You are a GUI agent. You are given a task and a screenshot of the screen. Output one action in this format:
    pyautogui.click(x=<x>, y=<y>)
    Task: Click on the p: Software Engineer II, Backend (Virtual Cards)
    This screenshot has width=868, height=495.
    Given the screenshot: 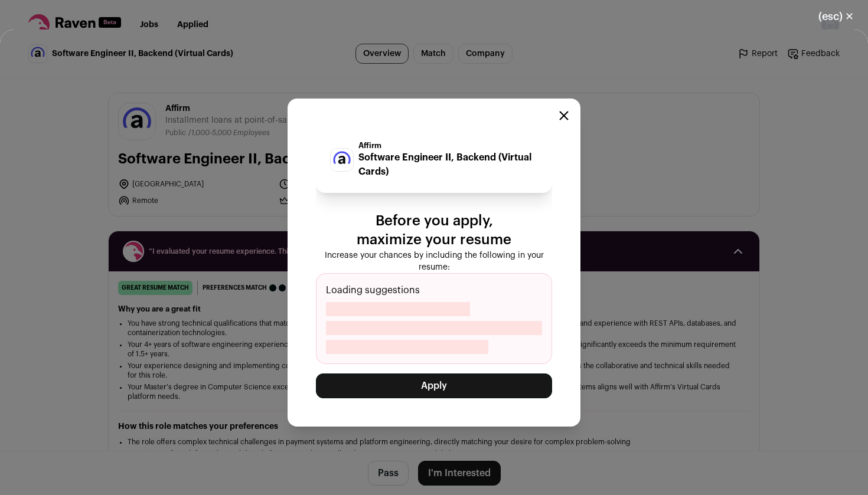 What is the action you would take?
    pyautogui.click(x=449, y=165)
    